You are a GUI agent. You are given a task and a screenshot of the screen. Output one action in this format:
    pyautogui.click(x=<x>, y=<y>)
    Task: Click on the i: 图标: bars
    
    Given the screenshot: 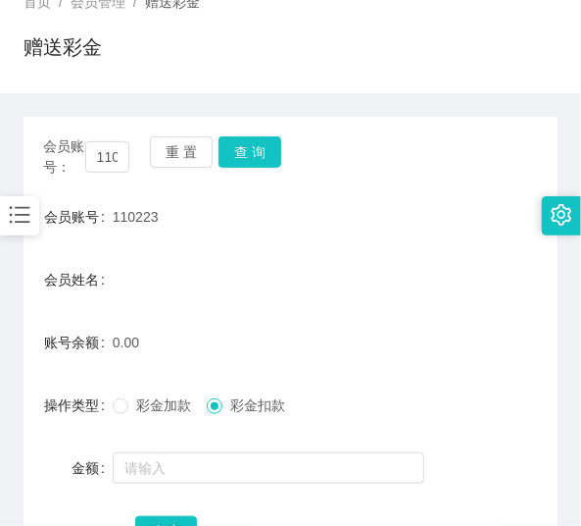 What is the action you would take?
    pyautogui.click(x=20, y=215)
    